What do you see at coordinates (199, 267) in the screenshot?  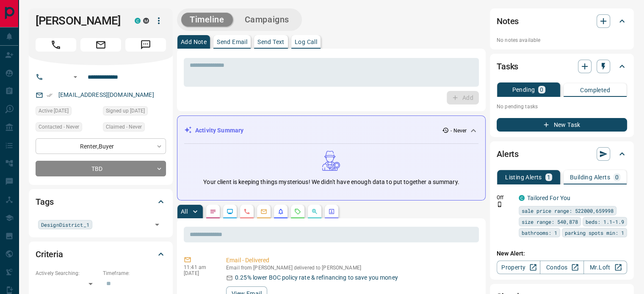 I see `p: 11:41 am` at bounding box center [199, 267].